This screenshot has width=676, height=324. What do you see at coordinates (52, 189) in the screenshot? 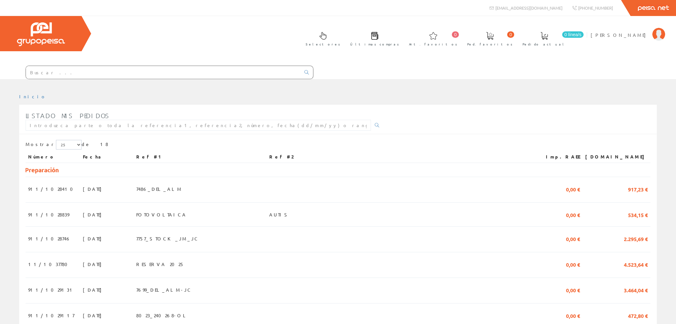
I see `span: 911/1028410` at bounding box center [52, 189].